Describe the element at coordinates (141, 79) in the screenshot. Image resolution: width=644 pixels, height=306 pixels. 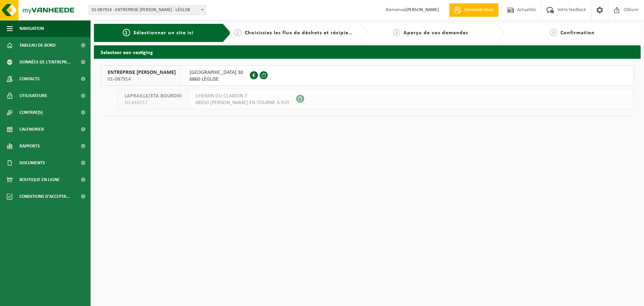
I see `span: 01-087914` at that location.